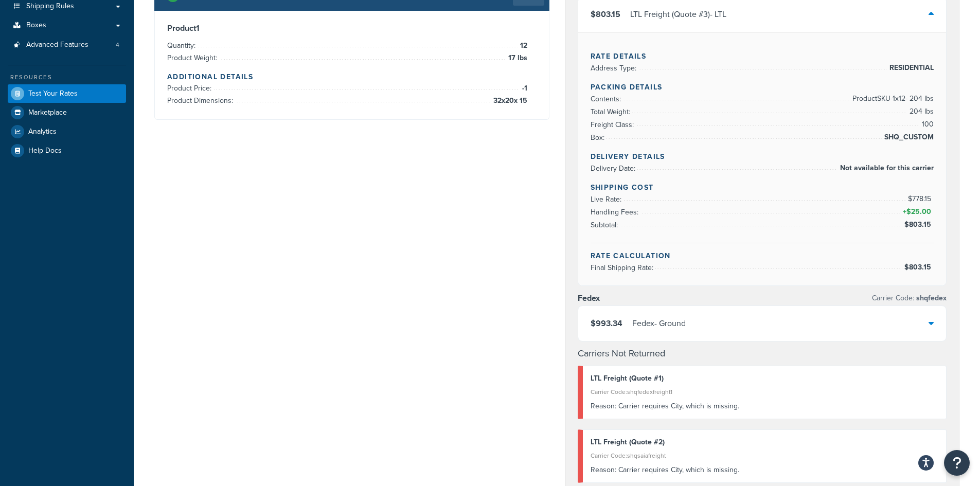  What do you see at coordinates (67, 94) in the screenshot?
I see `a: Test Your Rates` at bounding box center [67, 94].